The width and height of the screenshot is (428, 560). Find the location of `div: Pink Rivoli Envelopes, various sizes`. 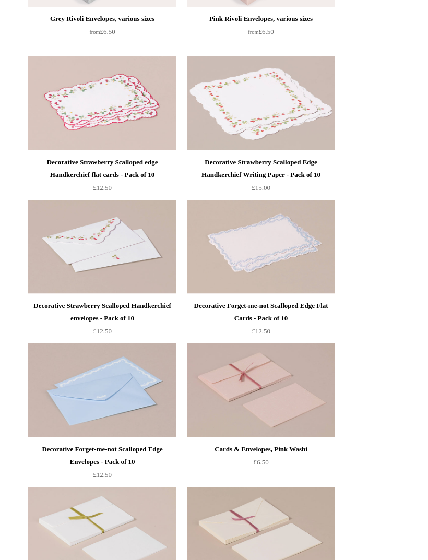

div: Pink Rivoli Envelopes, various sizes is located at coordinates (261, 19).